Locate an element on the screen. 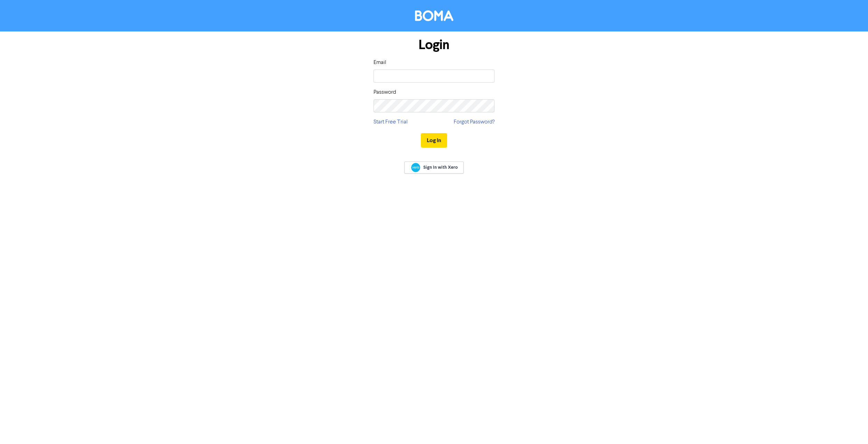 The width and height of the screenshot is (868, 444). img: Xero logo is located at coordinates (416, 167).